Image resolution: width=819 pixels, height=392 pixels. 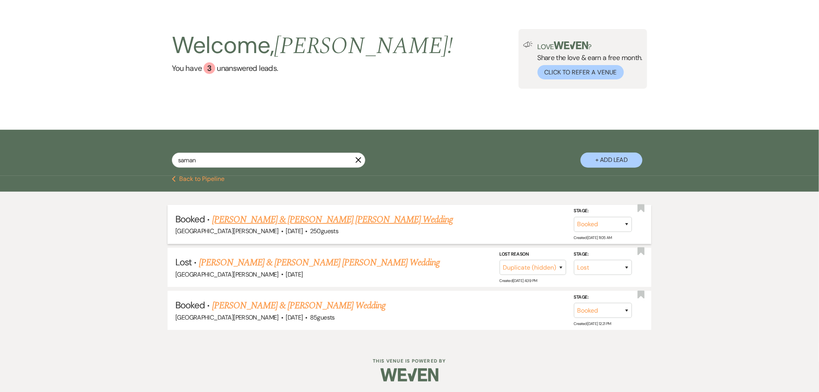 What do you see at coordinates (588, 60) in the screenshot?
I see `div: Share the love & earn a free month.` at bounding box center [588, 60].